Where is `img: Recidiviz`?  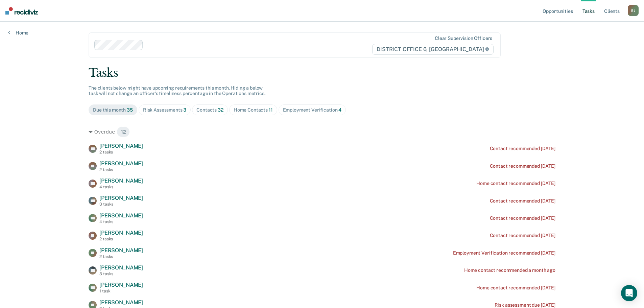
img: Recidiviz is located at coordinates (22, 10).